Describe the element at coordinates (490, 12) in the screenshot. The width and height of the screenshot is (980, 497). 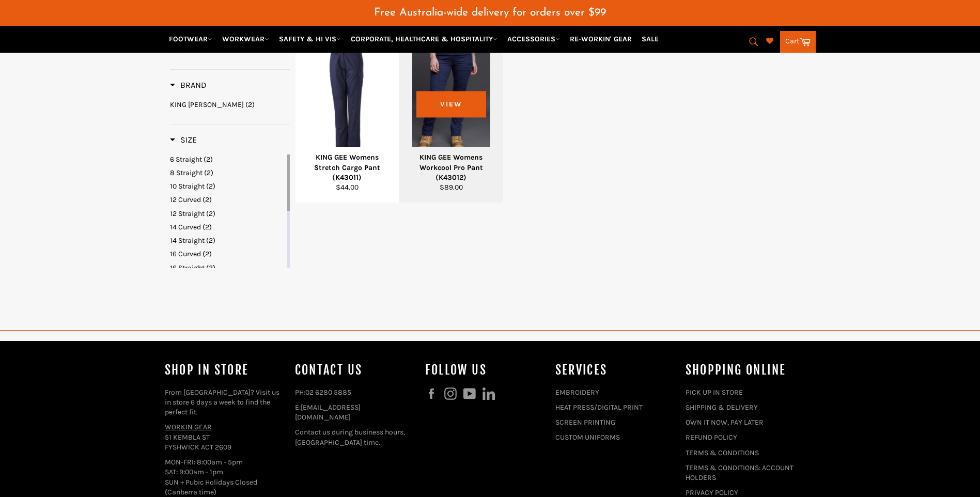
I see `span: Free Australia-wide delivery for orders over $99` at that location.